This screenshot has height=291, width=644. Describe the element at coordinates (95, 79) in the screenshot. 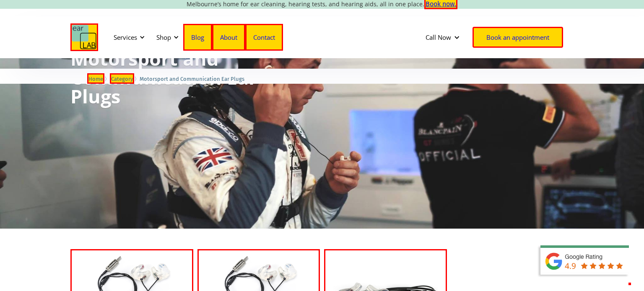

I see `a: Home` at that location.